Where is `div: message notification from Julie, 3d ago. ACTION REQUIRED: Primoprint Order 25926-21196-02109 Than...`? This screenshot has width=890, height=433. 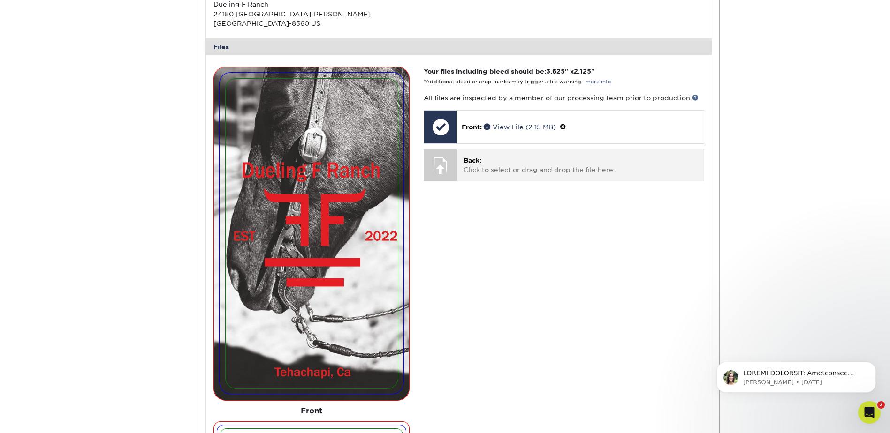
div: message notification from Julie, 3d ago. ACTION REQUIRED: Primoprint Order 25926-21196-02109 Than... is located at coordinates (94, 35).